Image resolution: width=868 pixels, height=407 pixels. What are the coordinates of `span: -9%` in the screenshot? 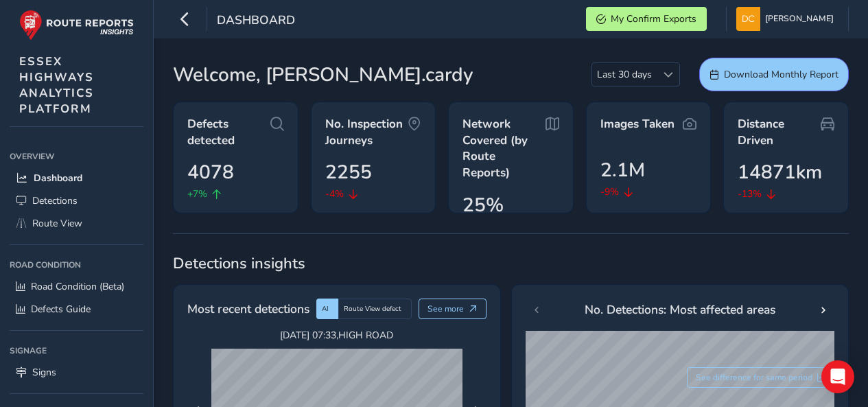 It's located at (610, 191).